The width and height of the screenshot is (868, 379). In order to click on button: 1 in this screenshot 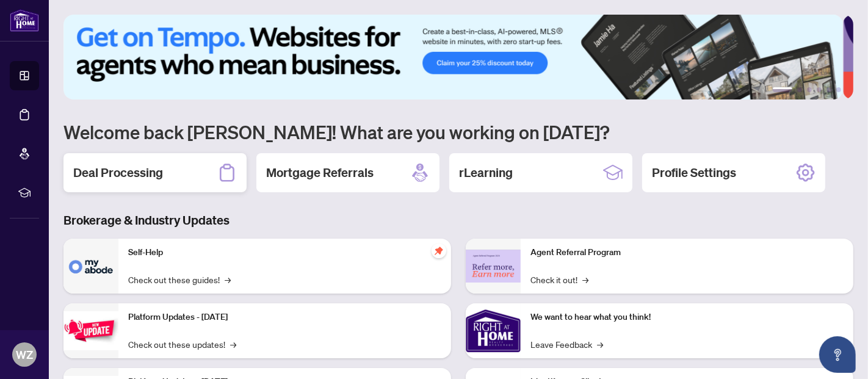, I will do `click(783, 90)`.